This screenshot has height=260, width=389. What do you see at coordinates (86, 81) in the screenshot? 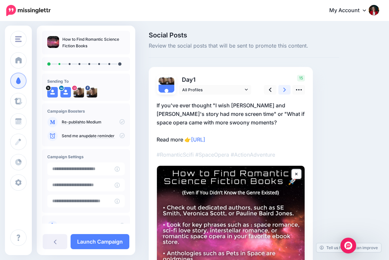
I see `h4: Sending To` at bounding box center [86, 81].